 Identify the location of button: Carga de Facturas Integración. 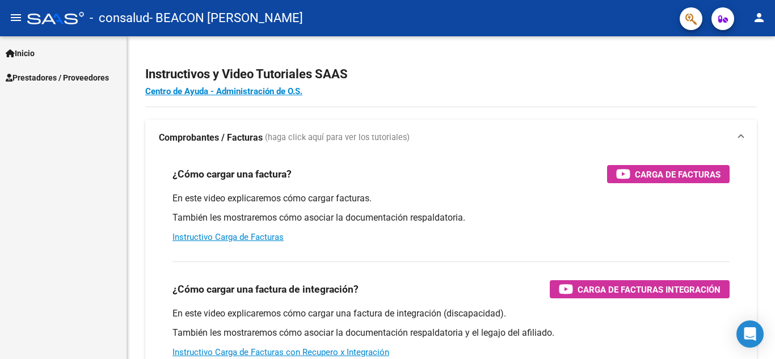
(640, 290).